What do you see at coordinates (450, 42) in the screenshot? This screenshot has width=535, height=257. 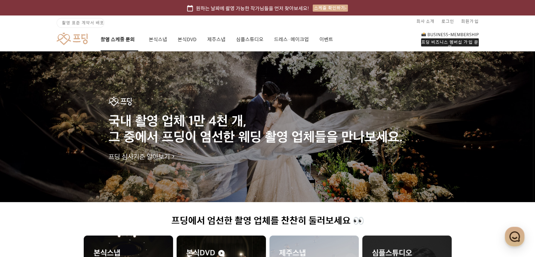 I see `div: 프딩 비즈니스 멤버십 가입 문의` at bounding box center [450, 42].